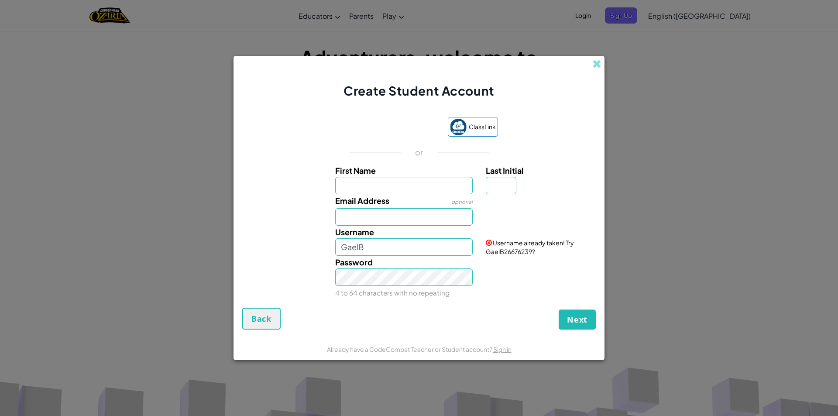  I want to click on small: 4 to 64 characters with no repeating, so click(393, 293).